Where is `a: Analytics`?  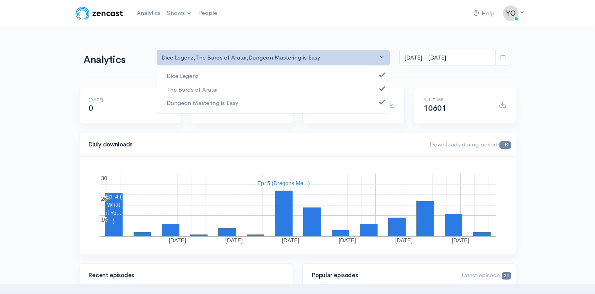
a: Analytics is located at coordinates (148, 13).